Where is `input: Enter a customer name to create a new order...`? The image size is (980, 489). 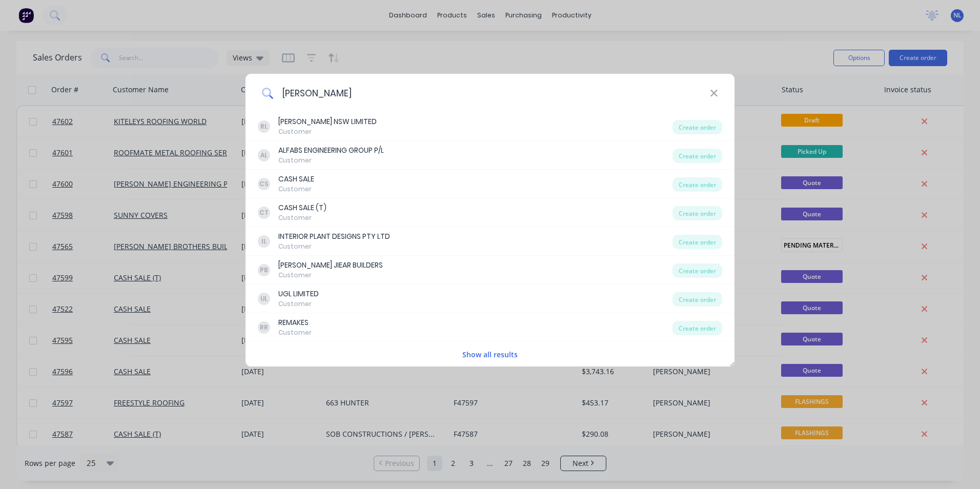
input: Enter a customer name to create a new order... is located at coordinates (491, 93).